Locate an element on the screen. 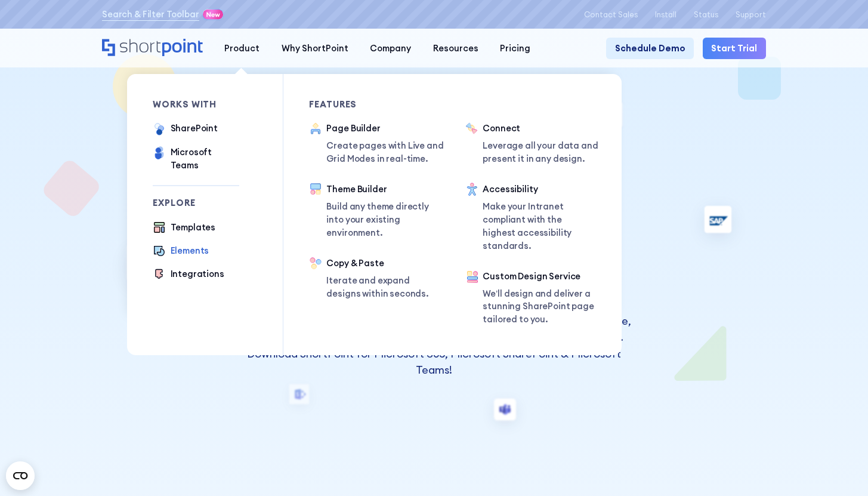  a: Schedule Demo is located at coordinates (649, 48).